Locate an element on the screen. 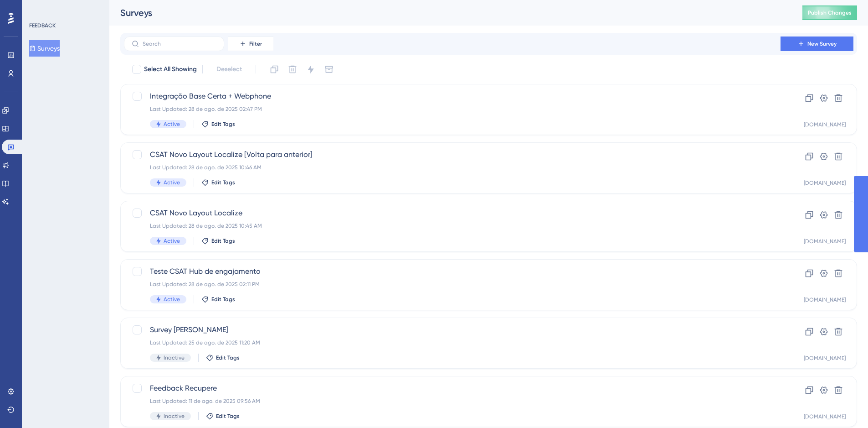 The image size is (868, 428). button: Deselect is located at coordinates (229, 69).